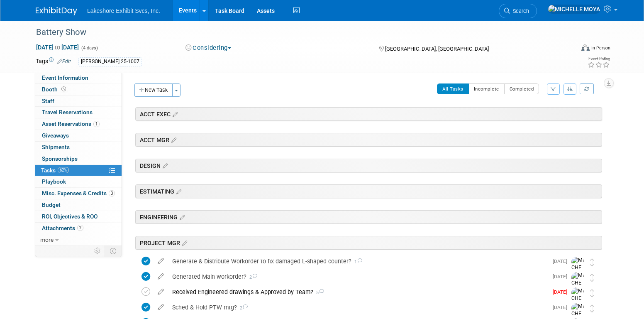 The image size is (644, 319). What do you see at coordinates (587, 89) in the screenshot?
I see `a: Refresh` at bounding box center [587, 89].